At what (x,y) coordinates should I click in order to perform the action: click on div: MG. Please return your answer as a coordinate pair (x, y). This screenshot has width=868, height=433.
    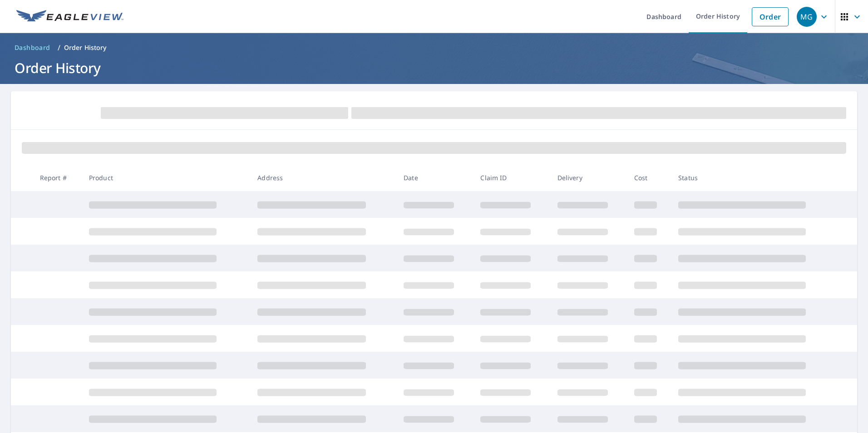
    Looking at the image, I should click on (807, 17).